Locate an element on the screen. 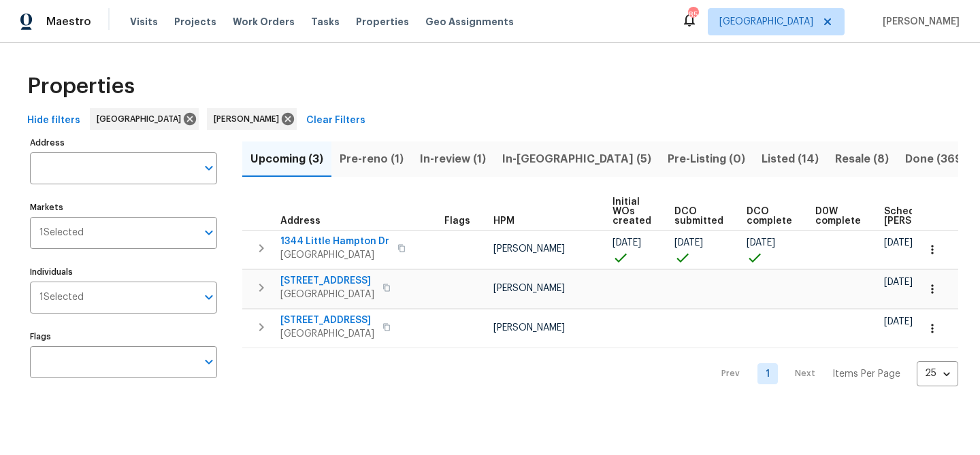  button: Hide filters is located at coordinates (54, 120).